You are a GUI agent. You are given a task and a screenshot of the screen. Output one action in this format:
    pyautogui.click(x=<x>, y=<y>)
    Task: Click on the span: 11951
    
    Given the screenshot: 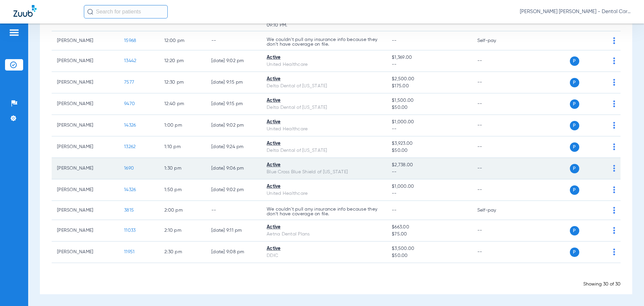 What is the action you would take?
    pyautogui.click(x=129, y=252)
    